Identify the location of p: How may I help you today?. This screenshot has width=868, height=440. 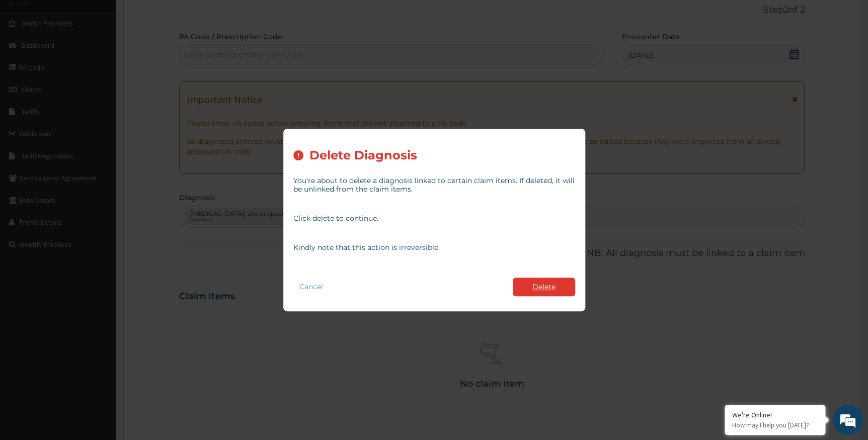
(775, 425).